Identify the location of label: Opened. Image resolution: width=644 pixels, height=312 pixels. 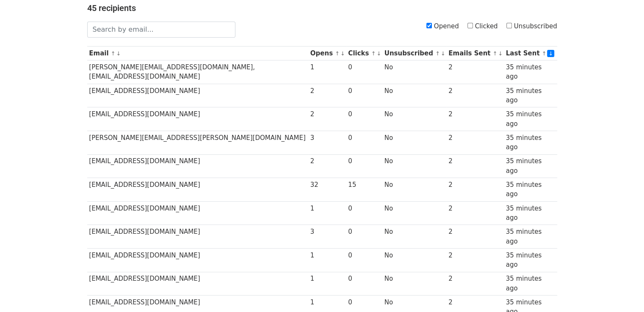
(443, 27).